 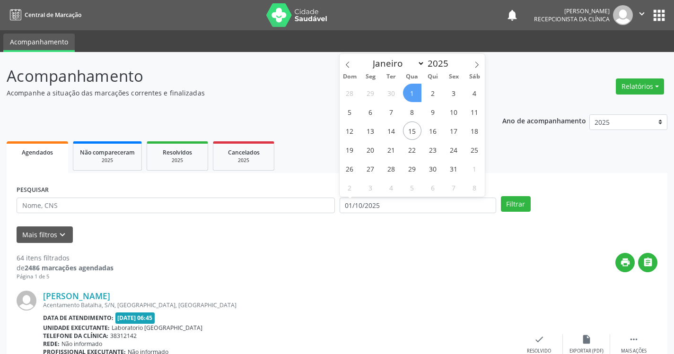 What do you see at coordinates (433, 149) in the screenshot?
I see `span: Outubro 23, 2025` at bounding box center [433, 149].